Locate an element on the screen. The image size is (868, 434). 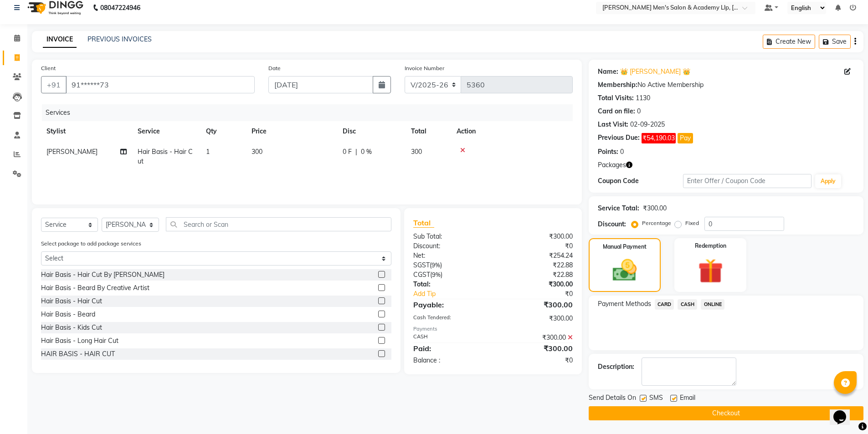
div: Last Visit: is located at coordinates (613, 124).